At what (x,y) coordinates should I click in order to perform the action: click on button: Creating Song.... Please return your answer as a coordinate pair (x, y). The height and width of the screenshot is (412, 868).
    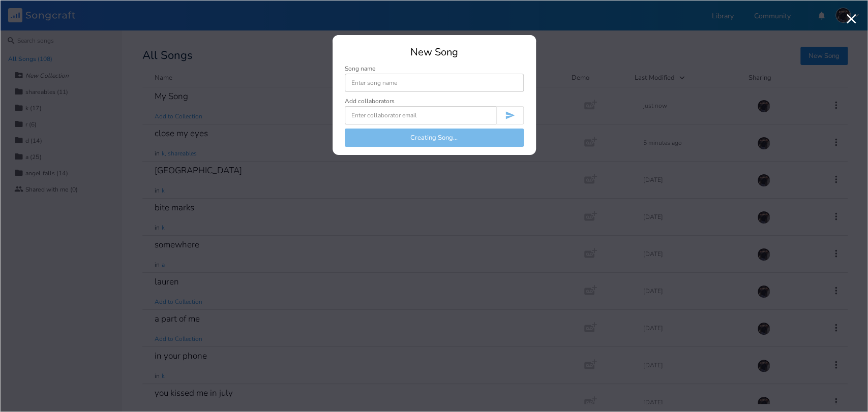
    Looking at the image, I should click on (434, 138).